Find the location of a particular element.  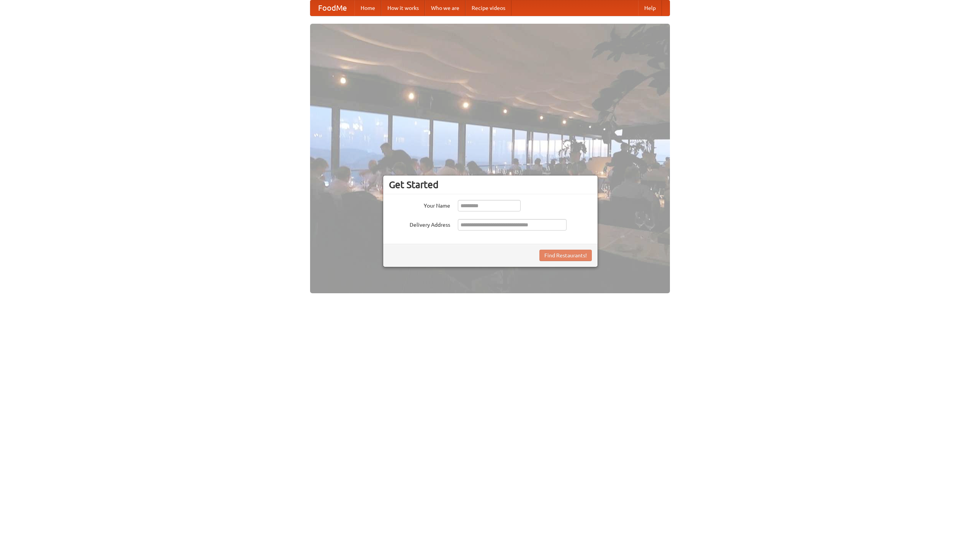

a: How it works is located at coordinates (403, 8).